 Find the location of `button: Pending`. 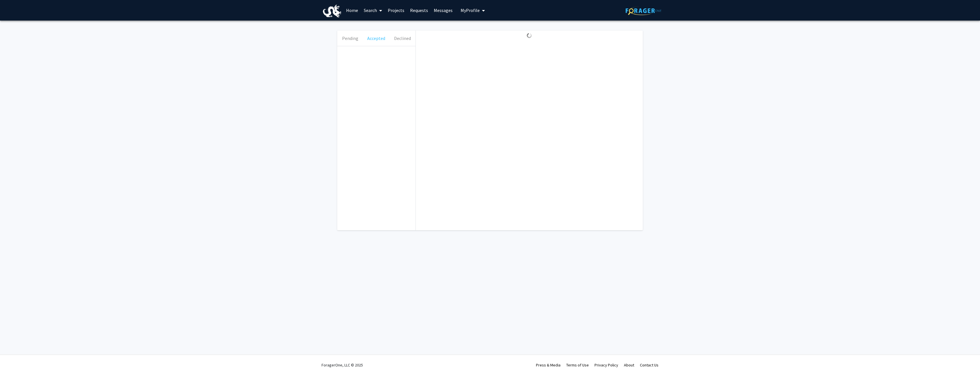

button: Pending is located at coordinates (350, 38).